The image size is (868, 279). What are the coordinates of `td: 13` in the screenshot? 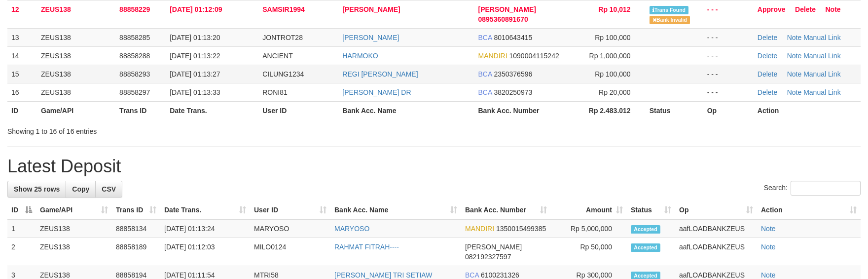 It's located at (23, 37).